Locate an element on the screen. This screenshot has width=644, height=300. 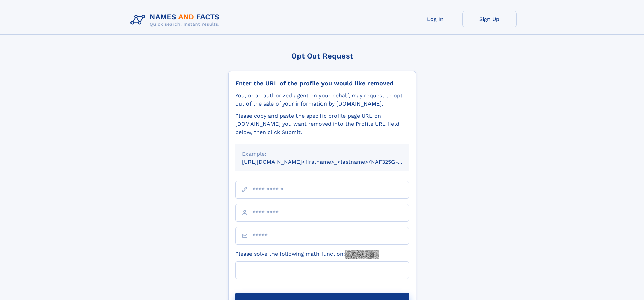
div: Opt Out Request is located at coordinates (322, 56).